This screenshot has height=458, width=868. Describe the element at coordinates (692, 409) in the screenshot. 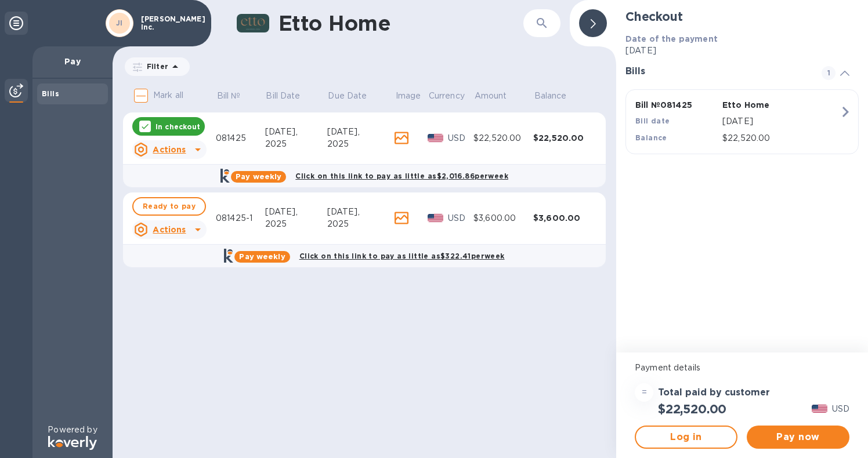

I see `h2: $22,520.00` at that location.